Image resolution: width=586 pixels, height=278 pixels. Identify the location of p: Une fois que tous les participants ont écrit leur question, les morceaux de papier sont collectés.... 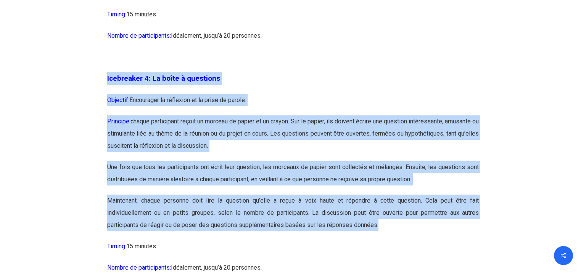
(293, 178).